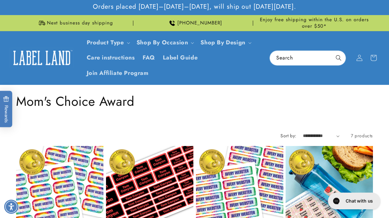  What do you see at coordinates (288, 136) in the screenshot?
I see `label: Sort by:` at bounding box center [288, 136].